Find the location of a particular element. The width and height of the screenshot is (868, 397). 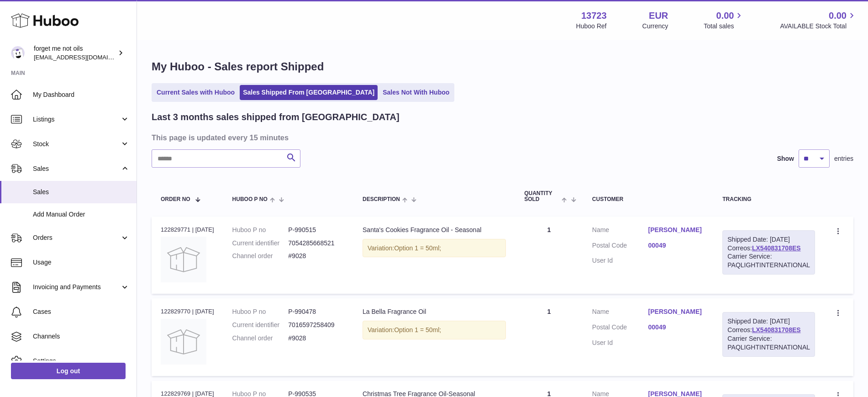

span: AVAILABLE Stock Total is located at coordinates (818, 26).